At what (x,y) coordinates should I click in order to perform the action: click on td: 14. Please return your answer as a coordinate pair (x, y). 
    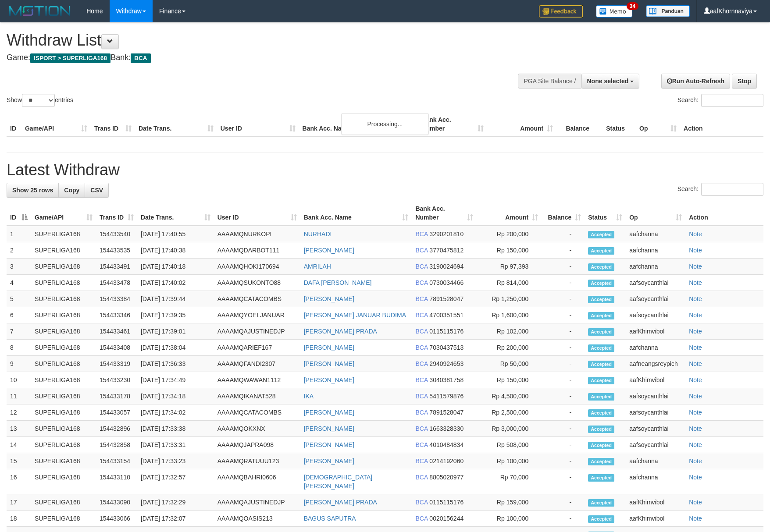
    Looking at the image, I should click on (19, 444).